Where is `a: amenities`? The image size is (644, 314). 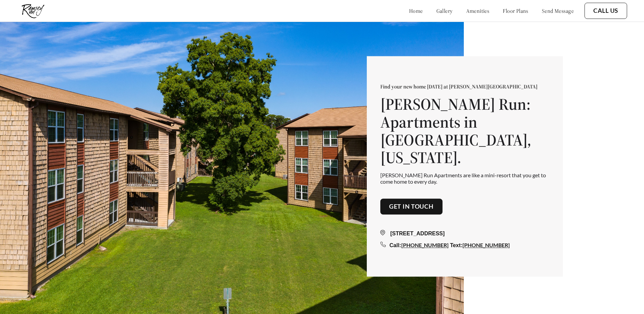 a: amenities is located at coordinates (478, 11).